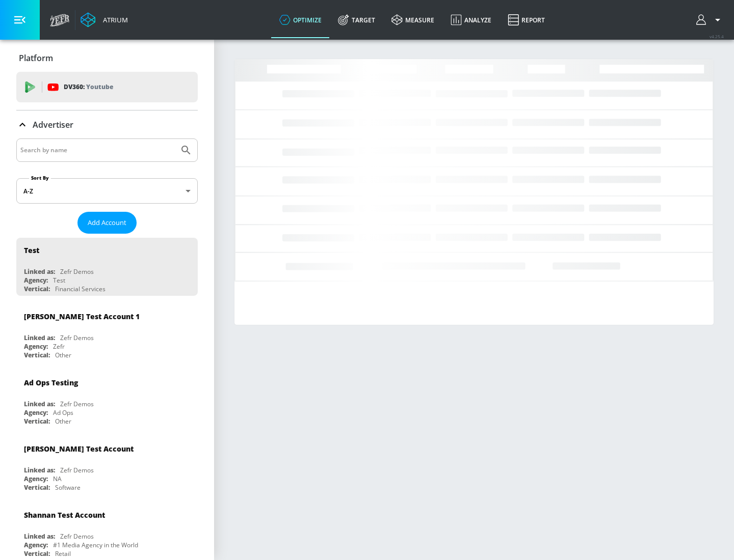  What do you see at coordinates (57, 479) in the screenshot?
I see `div: NA` at bounding box center [57, 479].